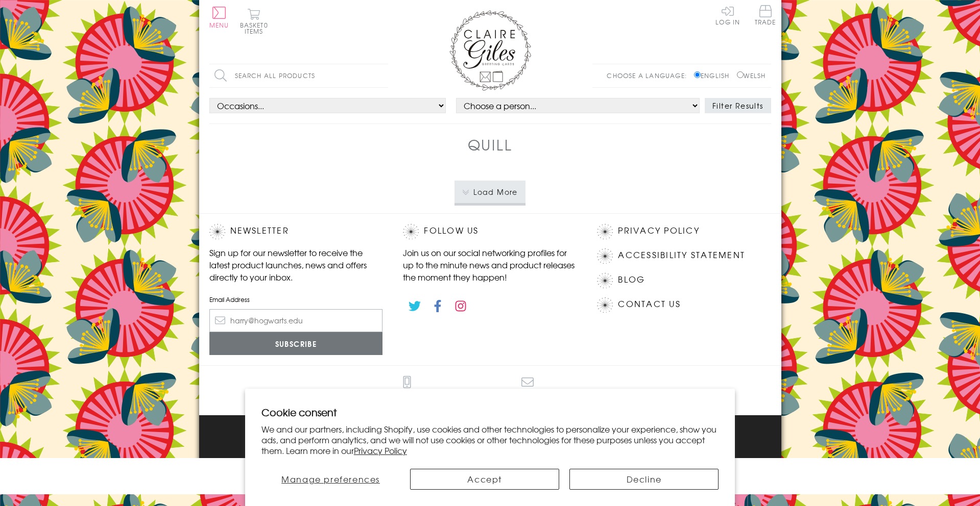 The height and width of the screenshot is (506, 980). What do you see at coordinates (632, 279) in the screenshot?
I see `a: Blog` at bounding box center [632, 279].